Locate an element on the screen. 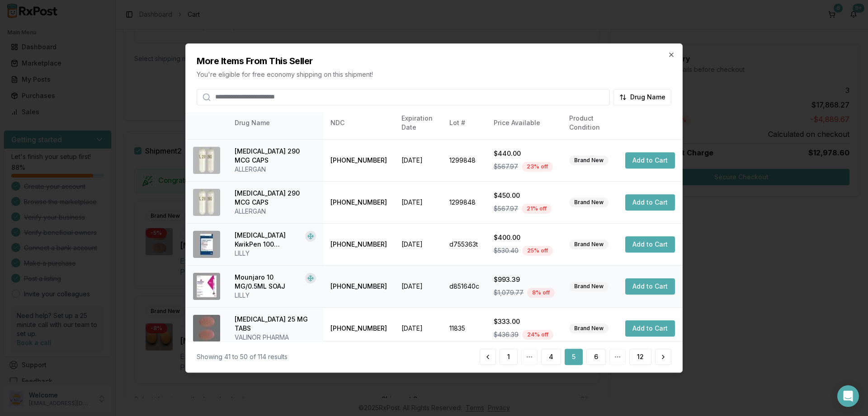  div: 25 % off is located at coordinates (537, 251).